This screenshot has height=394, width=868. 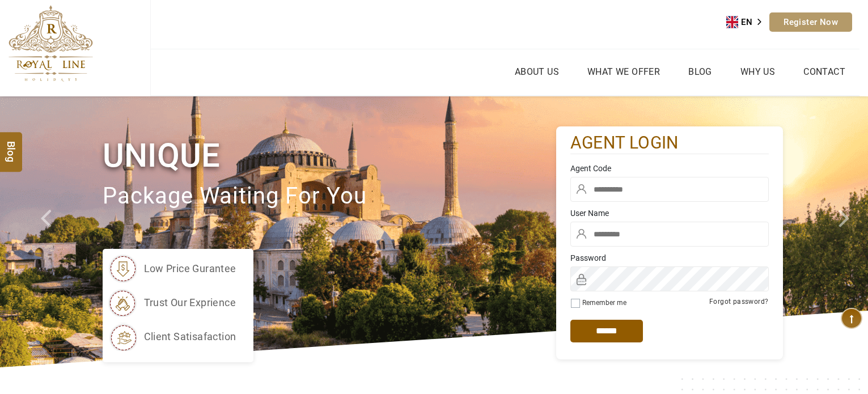 What do you see at coordinates (757, 71) in the screenshot?
I see `a: Why Us` at bounding box center [757, 71].